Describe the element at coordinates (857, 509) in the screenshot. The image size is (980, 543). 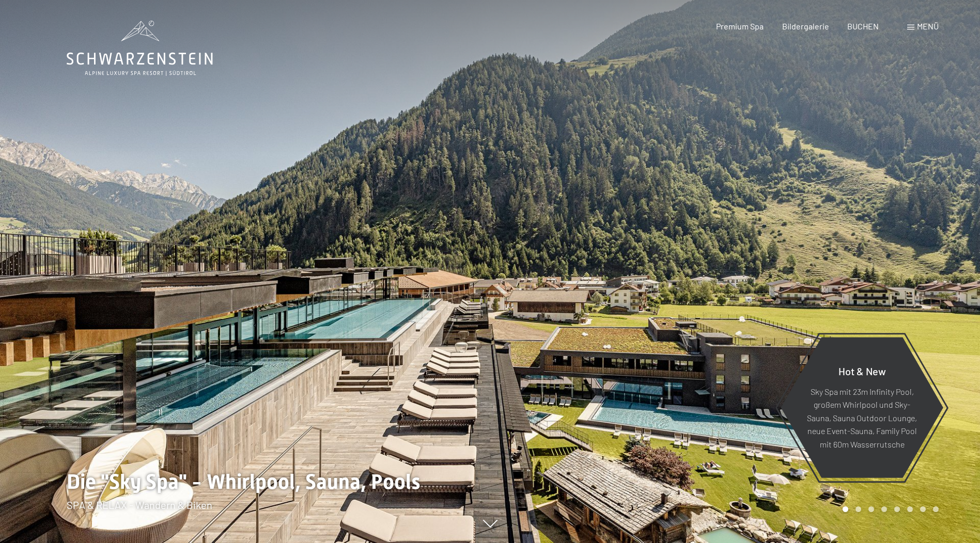
I see `div: Carousel Page 2` at that location.